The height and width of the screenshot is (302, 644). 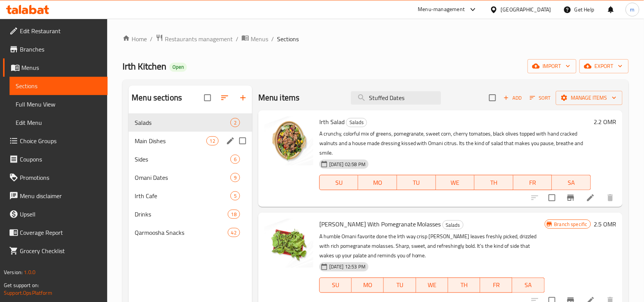 I want to click on span: 9, so click(x=235, y=177).